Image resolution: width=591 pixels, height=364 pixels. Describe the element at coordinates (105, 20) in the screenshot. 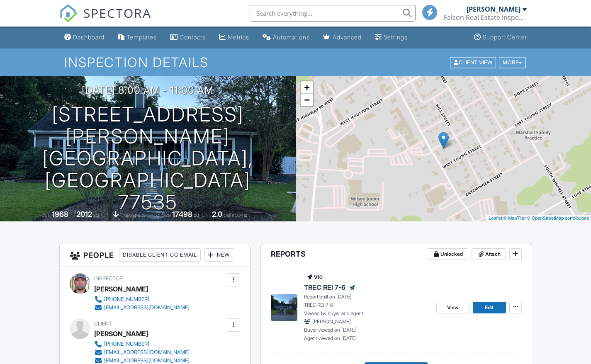

I see `a: SPECTORA` at that location.